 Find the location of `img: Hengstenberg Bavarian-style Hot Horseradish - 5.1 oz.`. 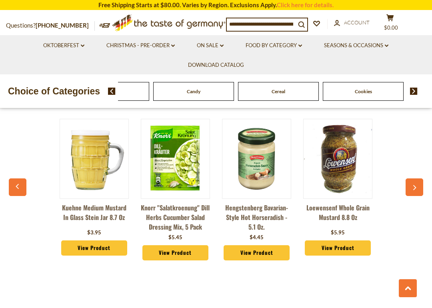

img: Hengstenberg Bavarian-style Hot Horseradish - 5.1 oz. is located at coordinates (256, 158).